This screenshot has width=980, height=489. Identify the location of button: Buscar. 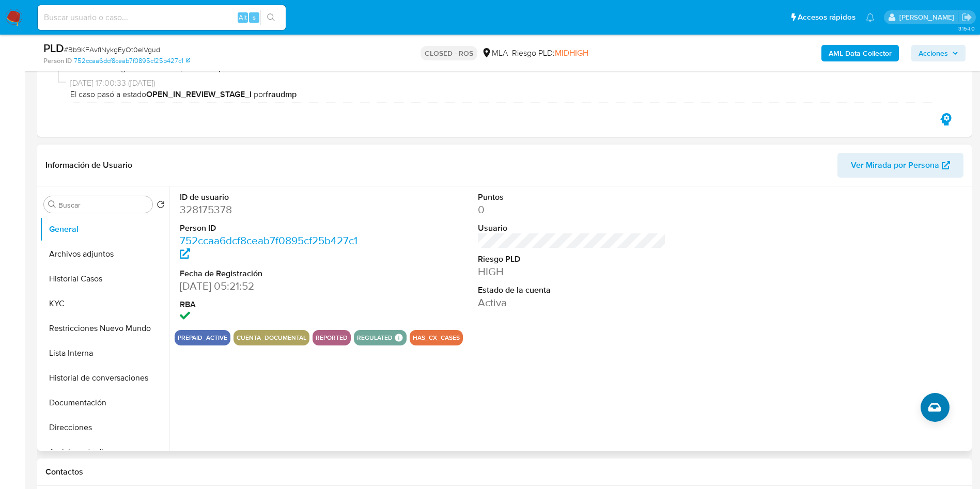
(52, 205).